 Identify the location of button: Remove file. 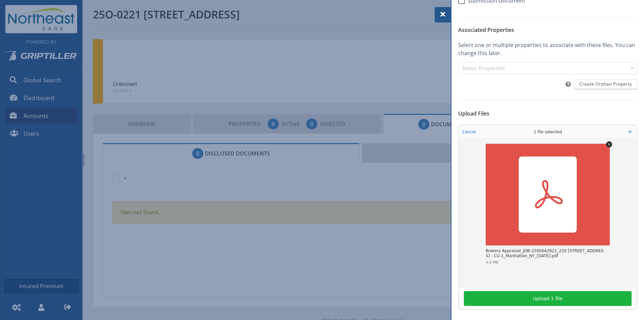
(609, 145).